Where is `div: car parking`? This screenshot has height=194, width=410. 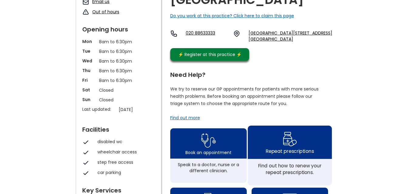
div: car parking is located at coordinates (125, 173).